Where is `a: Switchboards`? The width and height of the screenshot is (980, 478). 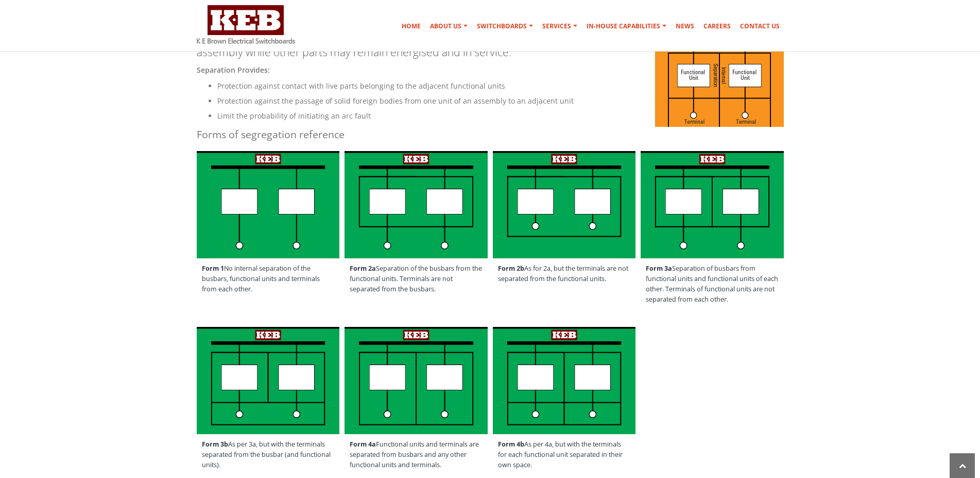
a: Switchboards is located at coordinates (505, 26).